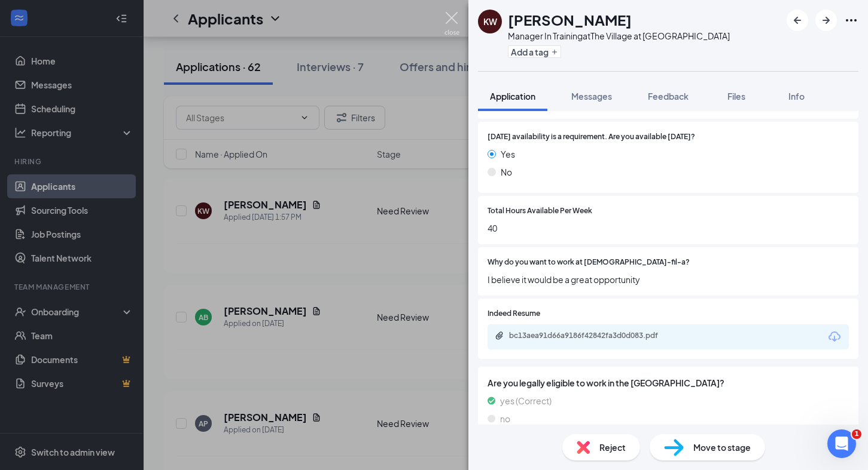 The width and height of the screenshot is (868, 470). What do you see at coordinates (668, 280) in the screenshot?
I see `span: I believe it would be a great opportunity` at bounding box center [668, 280].